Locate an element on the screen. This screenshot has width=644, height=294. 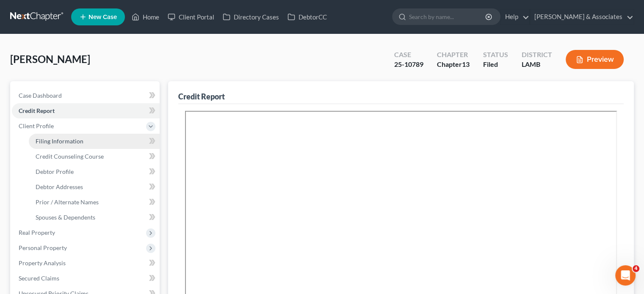
a: Help is located at coordinates (515, 17).